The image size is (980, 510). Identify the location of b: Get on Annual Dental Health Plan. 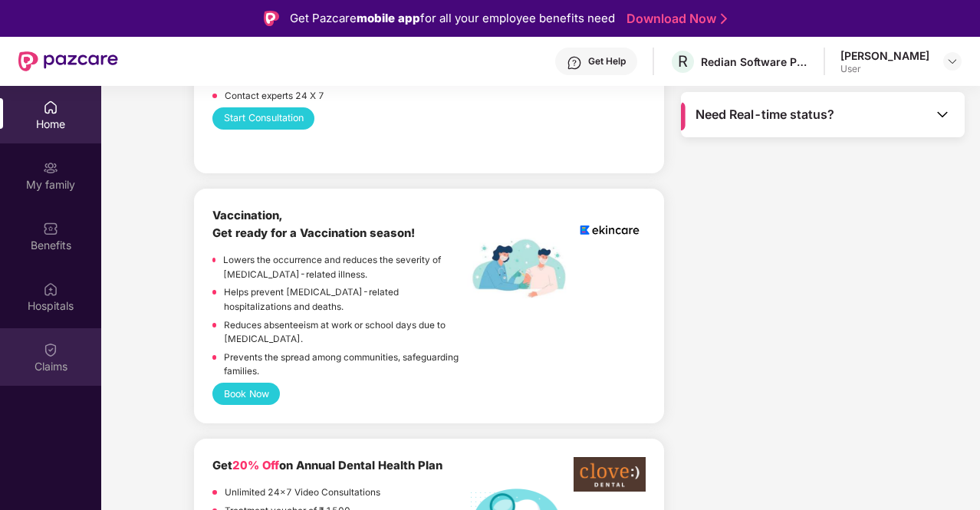
(328, 466).